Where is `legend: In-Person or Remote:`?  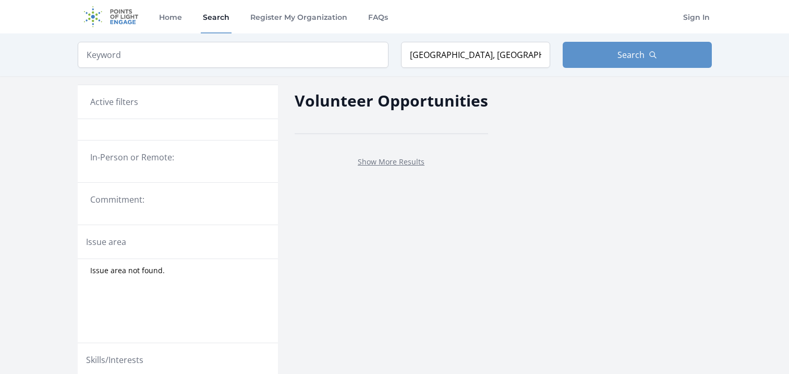
legend: In-Person or Remote: is located at coordinates (178, 157).